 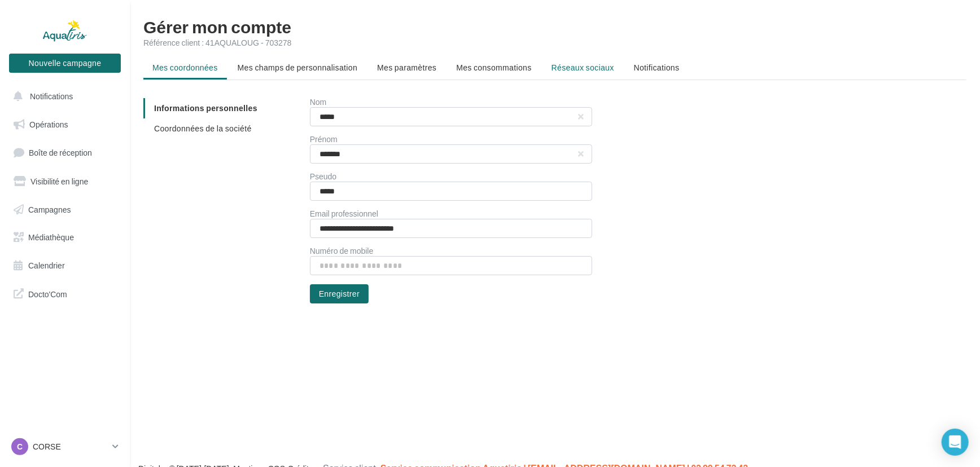 What do you see at coordinates (50, 209) in the screenshot?
I see `span: Campagnes` at bounding box center [50, 209].